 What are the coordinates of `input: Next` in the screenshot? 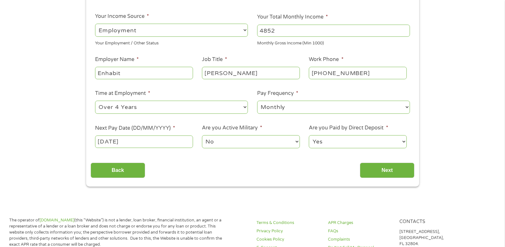 It's located at (387, 170).